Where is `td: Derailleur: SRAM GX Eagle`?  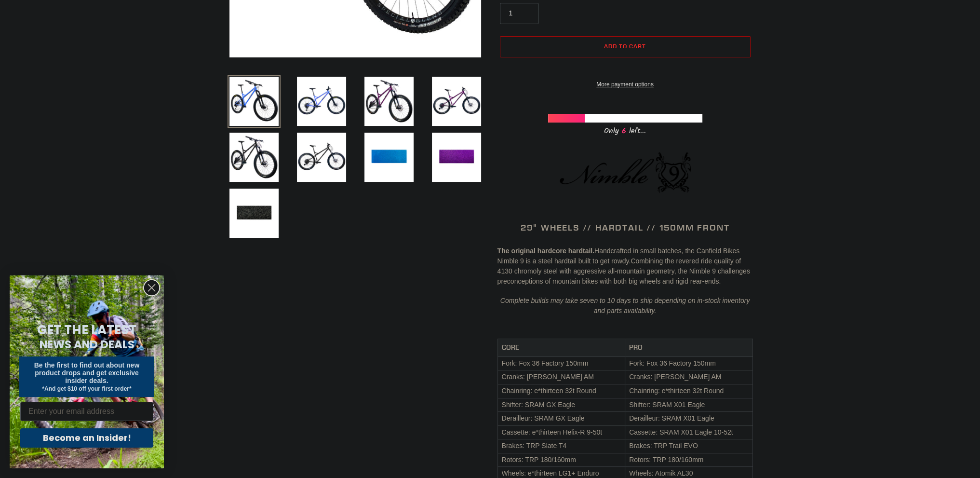
td: Derailleur: SRAM GX Eagle is located at coordinates (561, 418).